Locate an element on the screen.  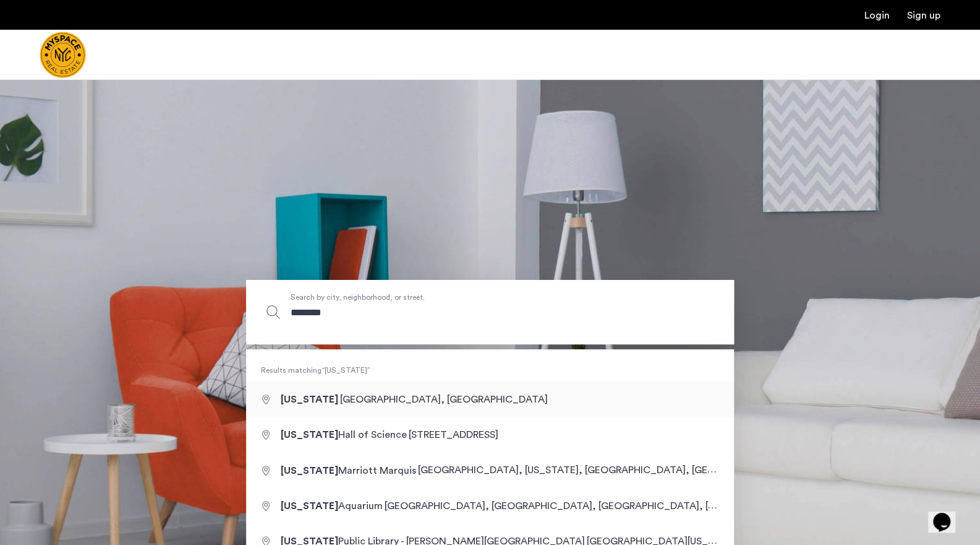
img: logo is located at coordinates (63, 54).